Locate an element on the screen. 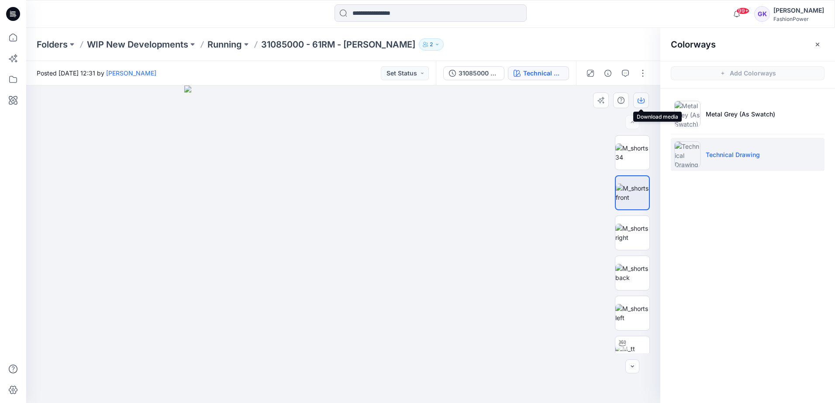 This screenshot has width=835, height=403. p: WIP New Developments is located at coordinates (137, 45).